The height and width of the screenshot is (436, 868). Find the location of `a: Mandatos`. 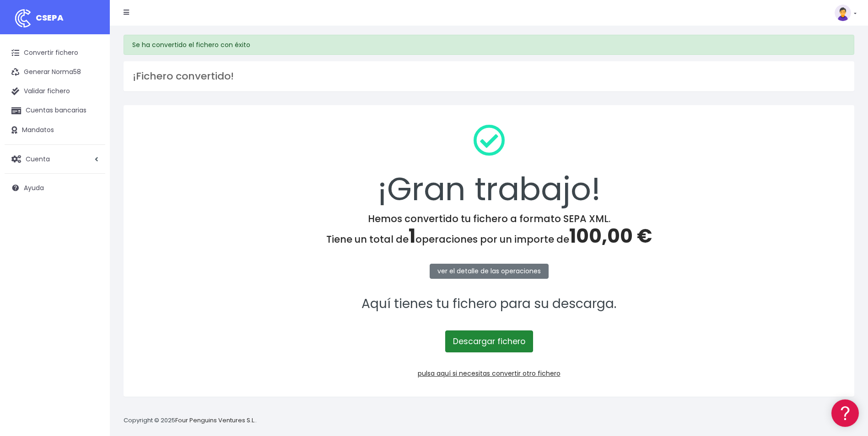

a: Mandatos is located at coordinates (55, 131).